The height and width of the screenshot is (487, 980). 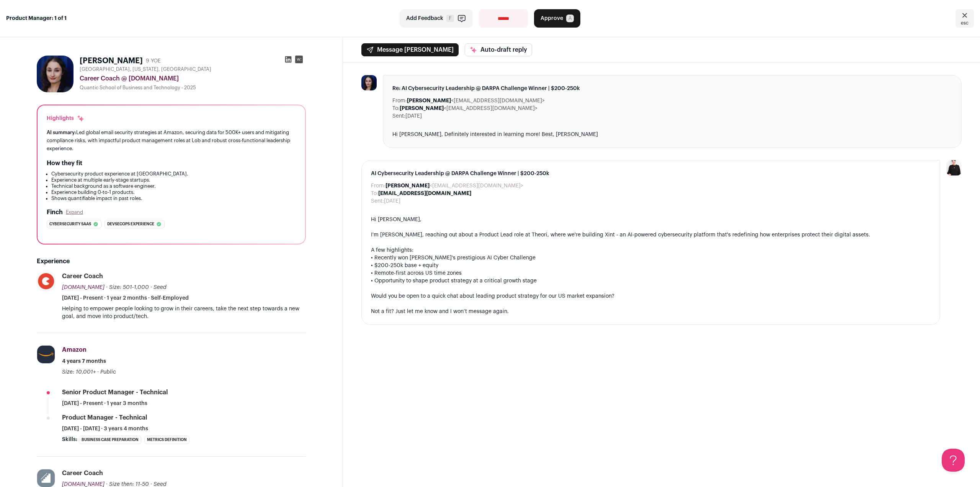 I want to click on span: Cybersecurity saas, so click(x=70, y=224).